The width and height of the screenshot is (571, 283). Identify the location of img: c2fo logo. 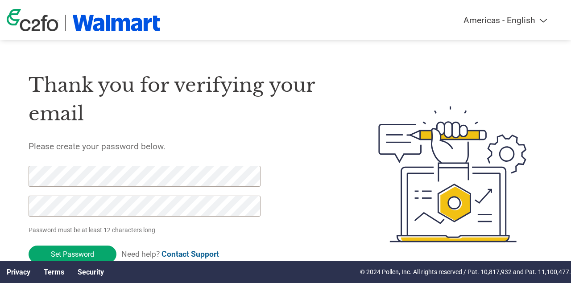
(33, 20).